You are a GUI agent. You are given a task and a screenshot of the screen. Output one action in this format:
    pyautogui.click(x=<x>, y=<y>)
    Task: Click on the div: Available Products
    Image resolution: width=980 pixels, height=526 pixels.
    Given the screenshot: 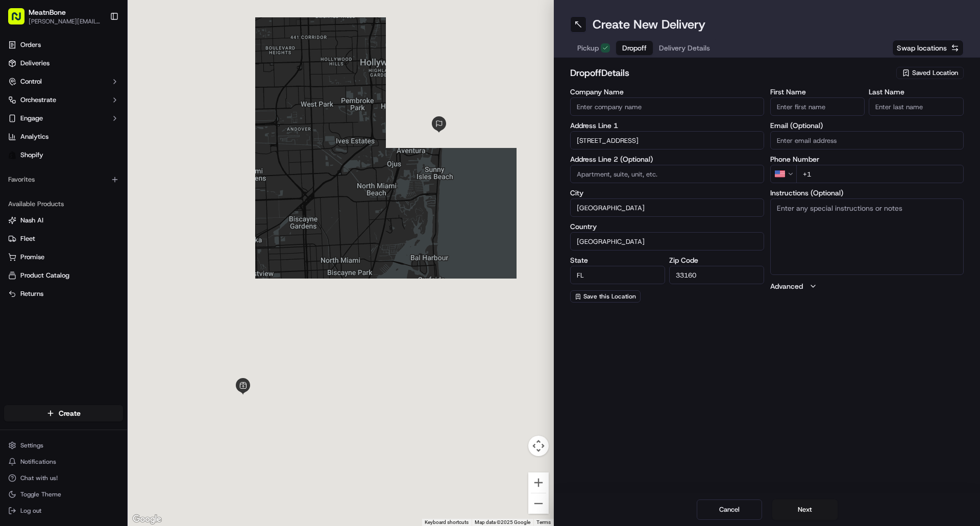 What is the action you would take?
    pyautogui.click(x=63, y=204)
    